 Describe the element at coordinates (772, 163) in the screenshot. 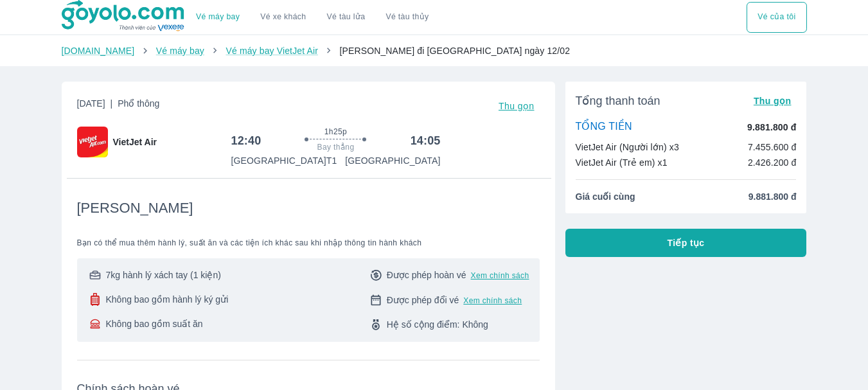

I see `p: 2.426.200 đ` at that location.